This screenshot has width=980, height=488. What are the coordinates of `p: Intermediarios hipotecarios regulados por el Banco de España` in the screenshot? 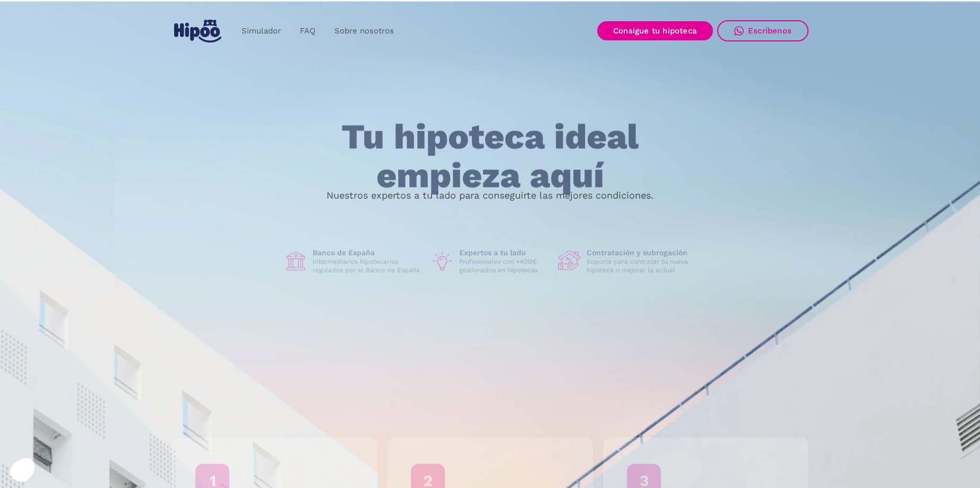 It's located at (367, 266).